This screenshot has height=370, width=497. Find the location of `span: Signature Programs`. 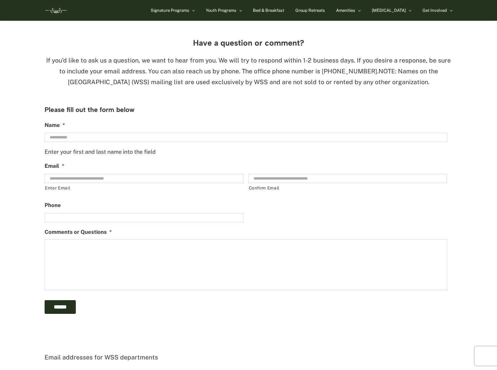

span: Signature Programs is located at coordinates (170, 10).